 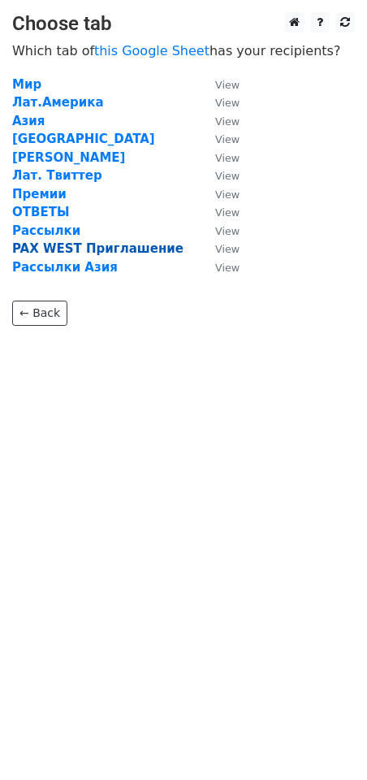 I want to click on strong: Премии, so click(x=39, y=194).